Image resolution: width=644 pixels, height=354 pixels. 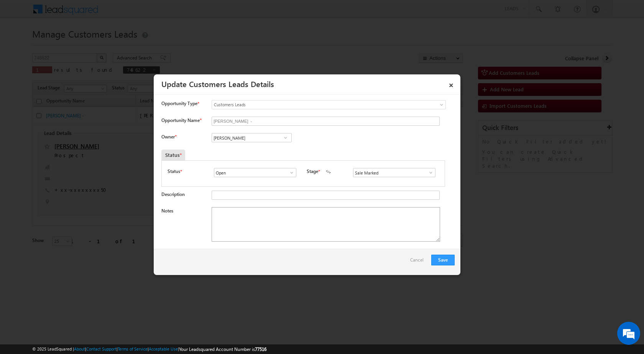 What do you see at coordinates (181, 120) in the screenshot?
I see `label: Opportunity Name` at bounding box center [181, 120].